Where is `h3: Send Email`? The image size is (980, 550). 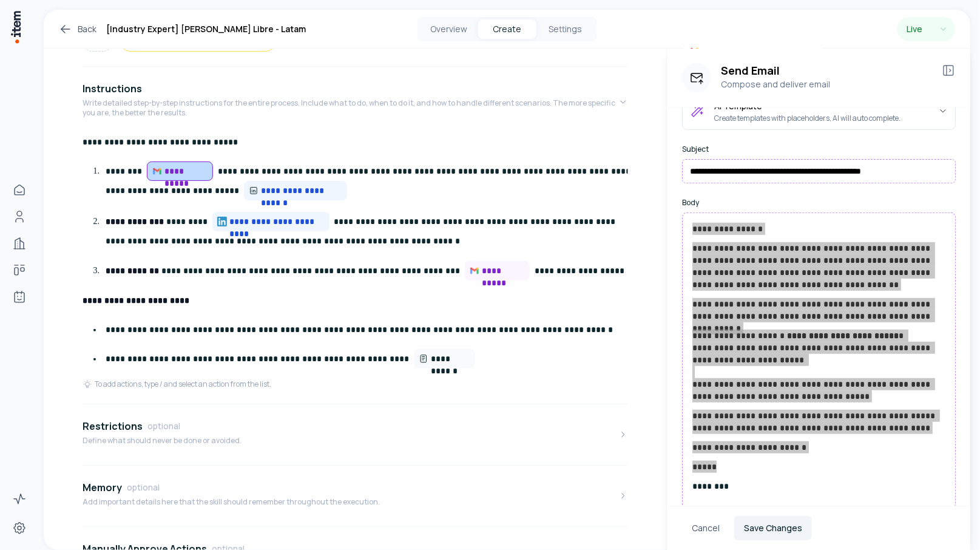
h3: Send Email is located at coordinates (826, 71).